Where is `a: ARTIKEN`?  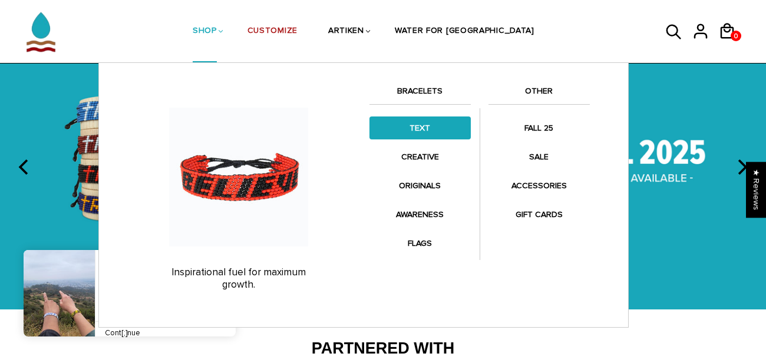 a: ARTIKEN is located at coordinates (346, 32).